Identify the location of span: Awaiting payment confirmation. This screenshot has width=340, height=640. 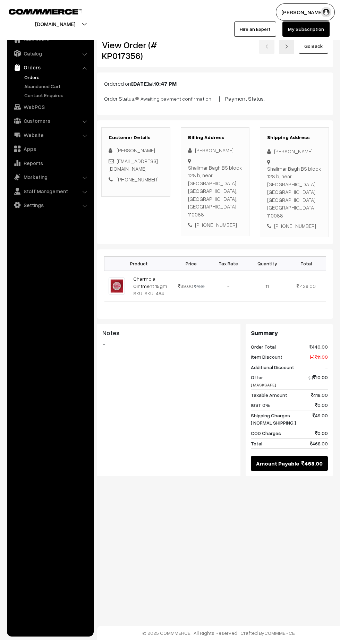
(173, 98).